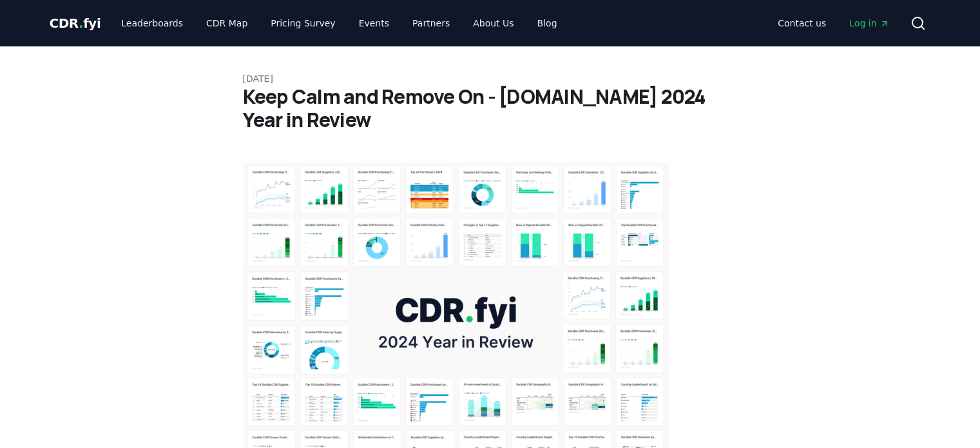  Describe the element at coordinates (227, 24) in the screenshot. I see `a: CDR Map` at that location.